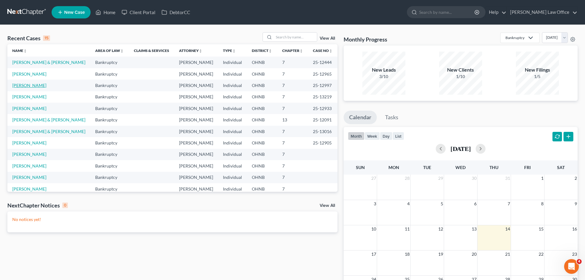 This screenshot has width=585, height=280. What do you see at coordinates (323, 120) in the screenshot?
I see `td: 25-12091` at bounding box center [323, 120].